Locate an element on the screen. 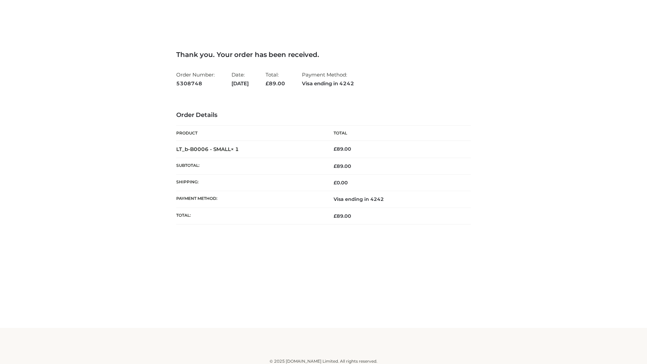 This screenshot has width=647, height=364. strong: LT_b-B0006 - SMALL is located at coordinates (208, 149).